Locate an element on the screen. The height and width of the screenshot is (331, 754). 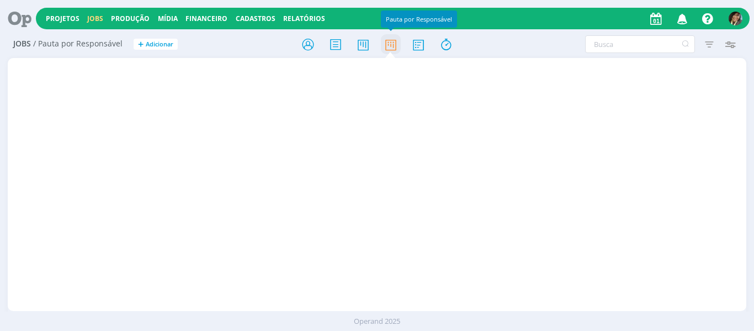
img: S is located at coordinates (735, 18).